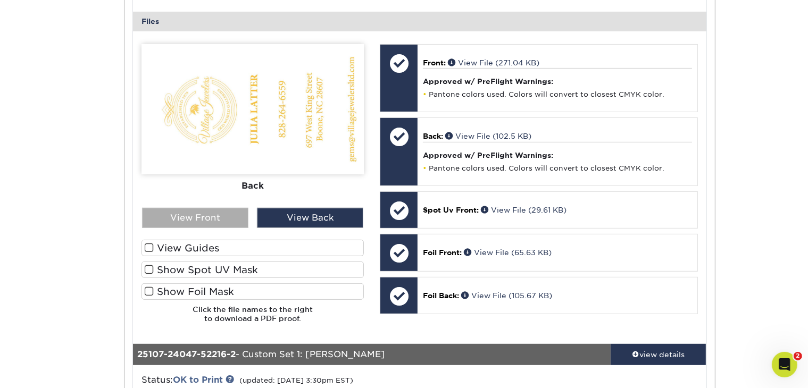 The width and height of the screenshot is (808, 388). Describe the element at coordinates (506, 296) in the screenshot. I see `a: View File (105.67 KB)` at that location.